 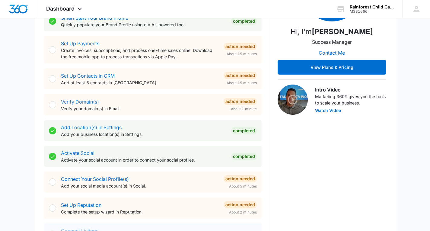 What do you see at coordinates (244, 109) in the screenshot?
I see `span: About 1 minute` at bounding box center [244, 109].